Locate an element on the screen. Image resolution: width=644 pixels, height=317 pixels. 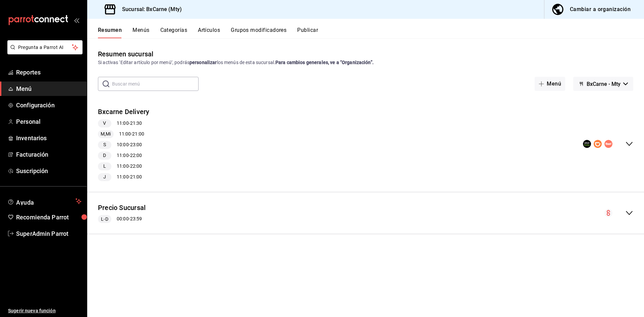
span: L-D is located at coordinates (104, 219).